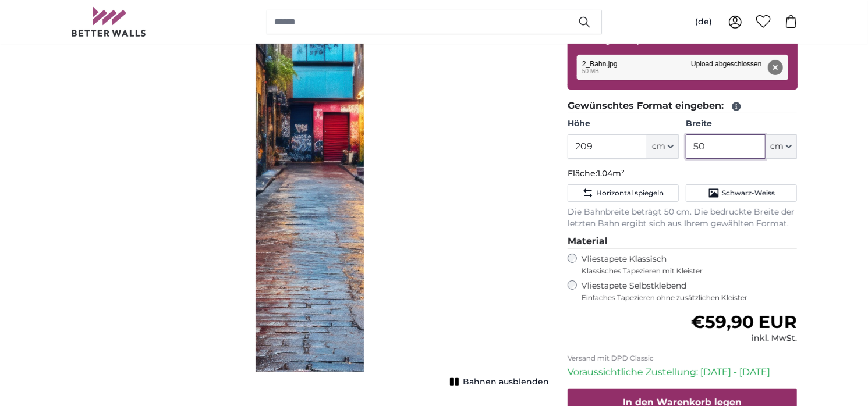 Image resolution: width=868 pixels, height=406 pixels. Describe the element at coordinates (682, 242) in the screenshot. I see `legend: Material` at that location.